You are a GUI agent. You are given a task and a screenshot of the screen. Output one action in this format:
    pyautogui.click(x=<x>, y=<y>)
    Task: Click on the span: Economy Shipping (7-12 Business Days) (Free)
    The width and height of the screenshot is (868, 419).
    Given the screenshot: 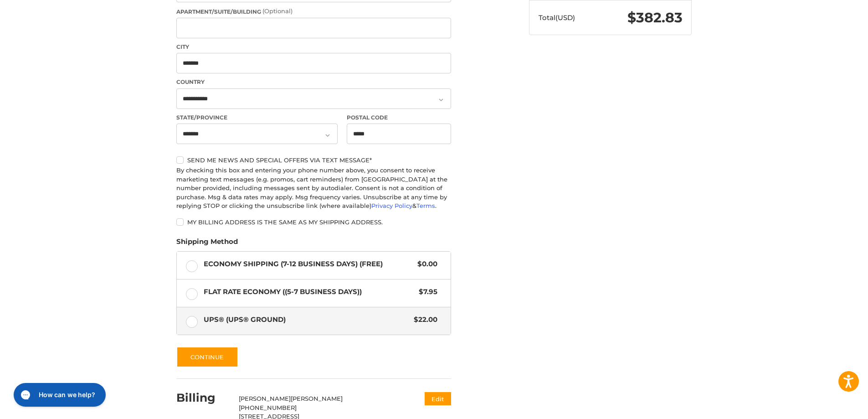 What is the action you would take?
    pyautogui.click(x=308, y=264)
    